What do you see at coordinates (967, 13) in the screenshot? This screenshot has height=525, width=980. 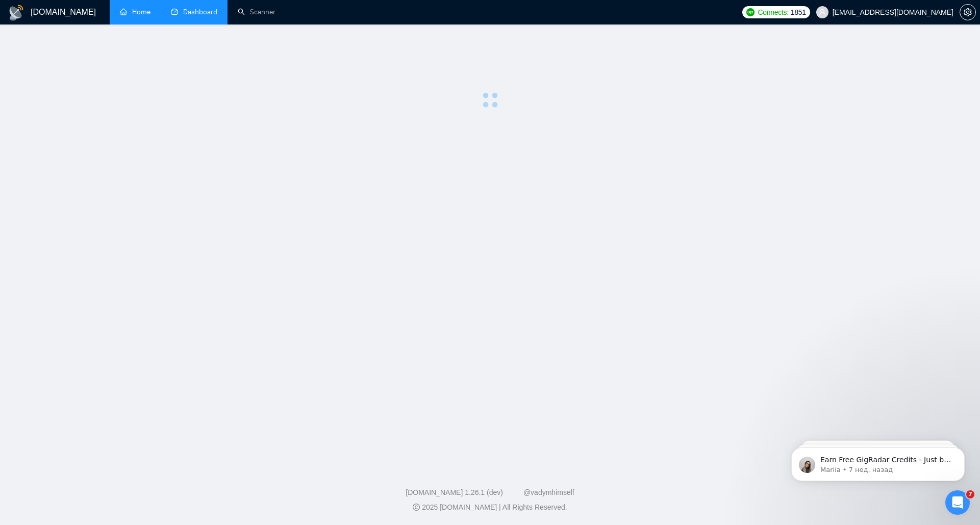 I see `a: setting` at bounding box center [967, 13].